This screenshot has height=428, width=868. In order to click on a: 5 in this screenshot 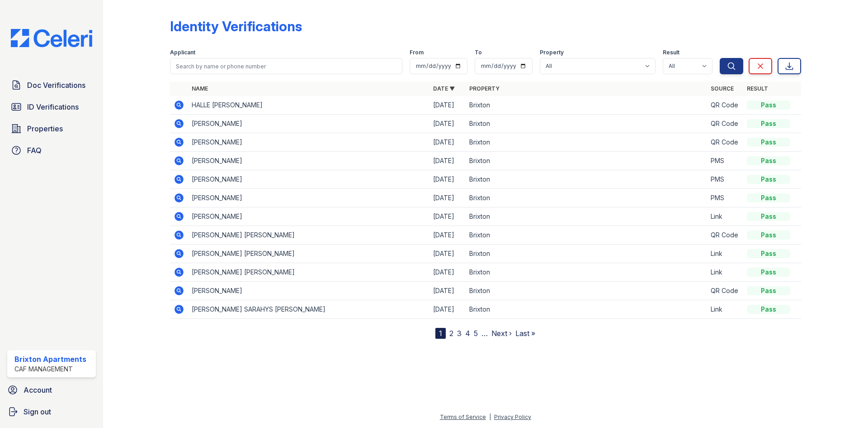, I will do `click(476, 333)`.